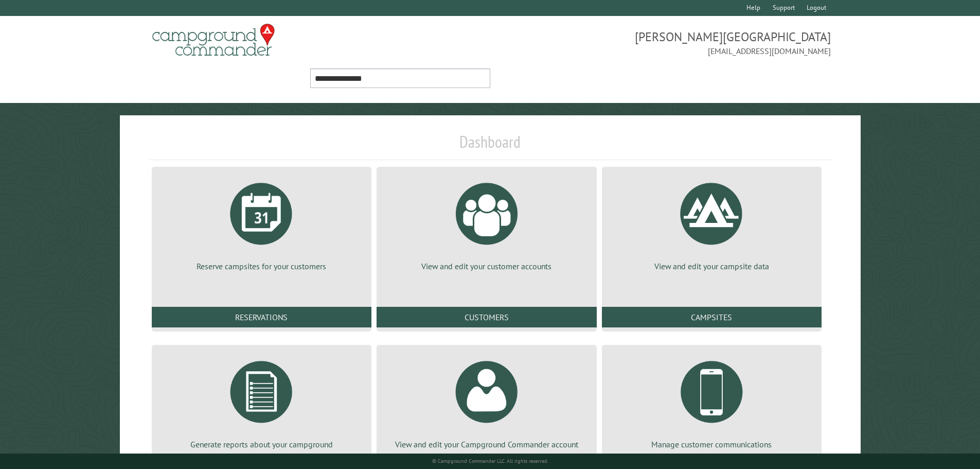 This screenshot has width=980, height=469. Describe the element at coordinates (261, 444) in the screenshot. I see `p: Generate reports about your campground` at that location.